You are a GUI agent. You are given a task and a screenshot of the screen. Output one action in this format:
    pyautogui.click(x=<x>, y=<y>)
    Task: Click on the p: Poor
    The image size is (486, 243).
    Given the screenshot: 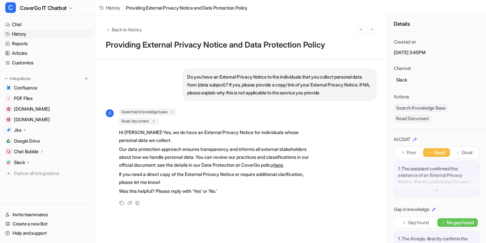 What is the action you would take?
    pyautogui.click(x=411, y=153)
    